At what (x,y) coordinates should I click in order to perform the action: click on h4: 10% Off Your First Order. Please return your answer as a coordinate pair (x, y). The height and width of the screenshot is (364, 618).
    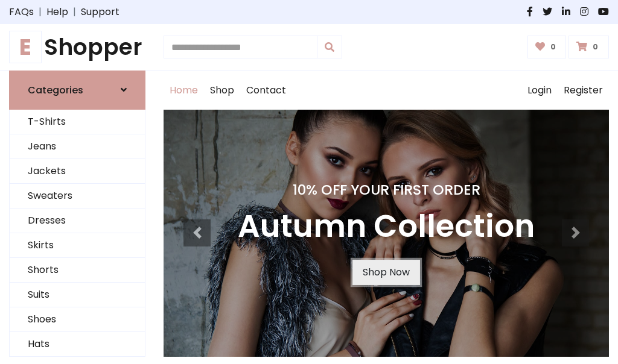
    Looking at the image, I should click on (386, 190).